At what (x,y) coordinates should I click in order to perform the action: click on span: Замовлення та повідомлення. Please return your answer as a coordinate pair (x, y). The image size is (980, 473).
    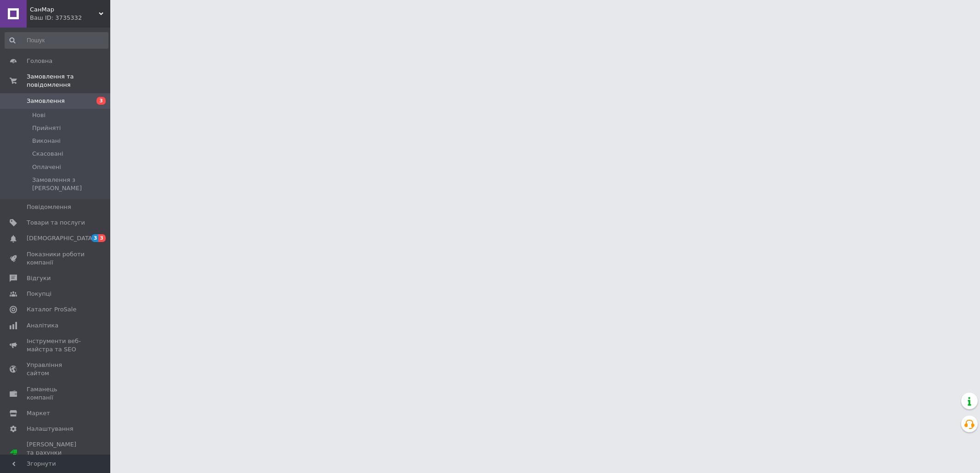
    Looking at the image, I should click on (68, 81).